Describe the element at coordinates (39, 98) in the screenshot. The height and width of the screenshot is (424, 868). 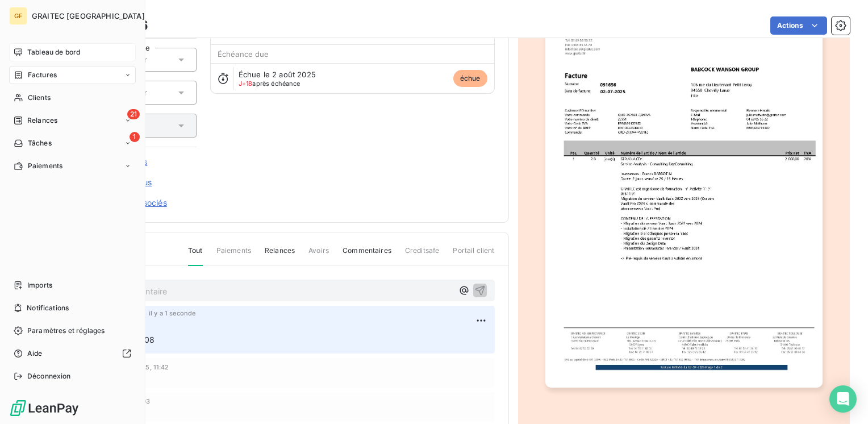
I see `span: Clients` at that location.